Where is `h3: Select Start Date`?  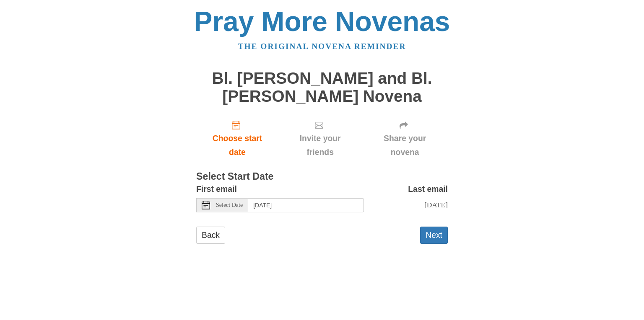 h3: Select Start Date is located at coordinates (322, 177).